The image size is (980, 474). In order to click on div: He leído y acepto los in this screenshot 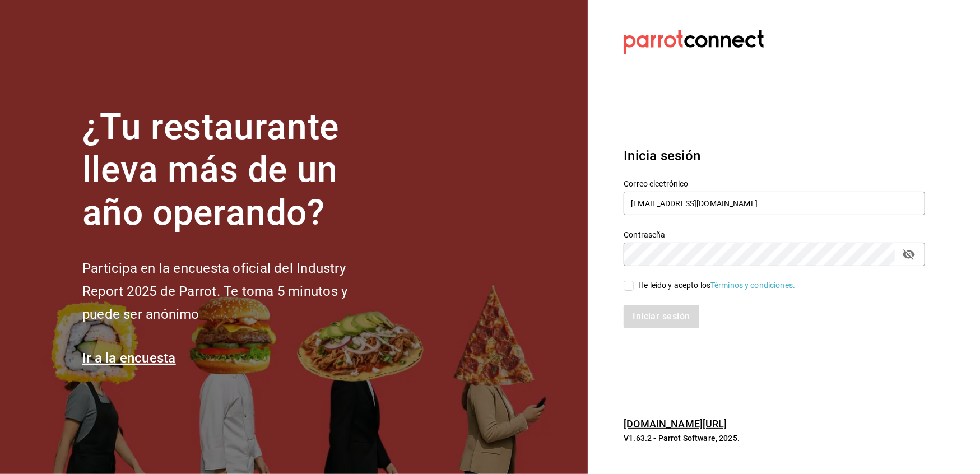, I will do `click(716, 285)`.